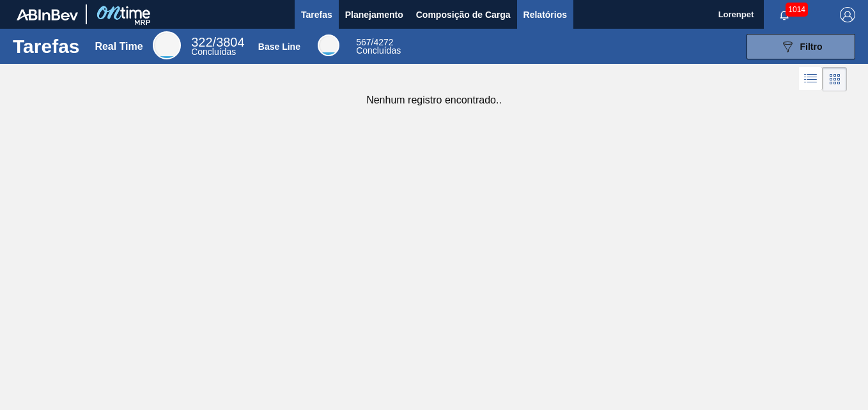 This screenshot has height=410, width=868. What do you see at coordinates (218, 43) in the screenshot?
I see `span: / 3804` at bounding box center [218, 43].